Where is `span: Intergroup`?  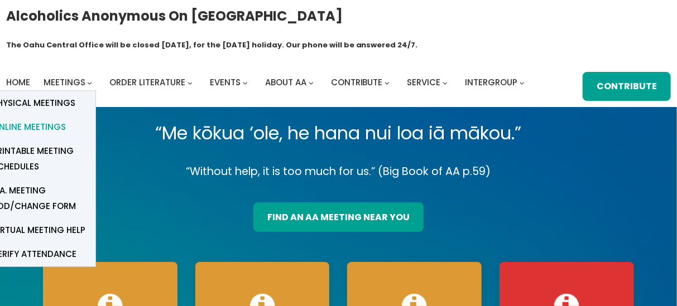
span: Intergroup is located at coordinates (491, 82).